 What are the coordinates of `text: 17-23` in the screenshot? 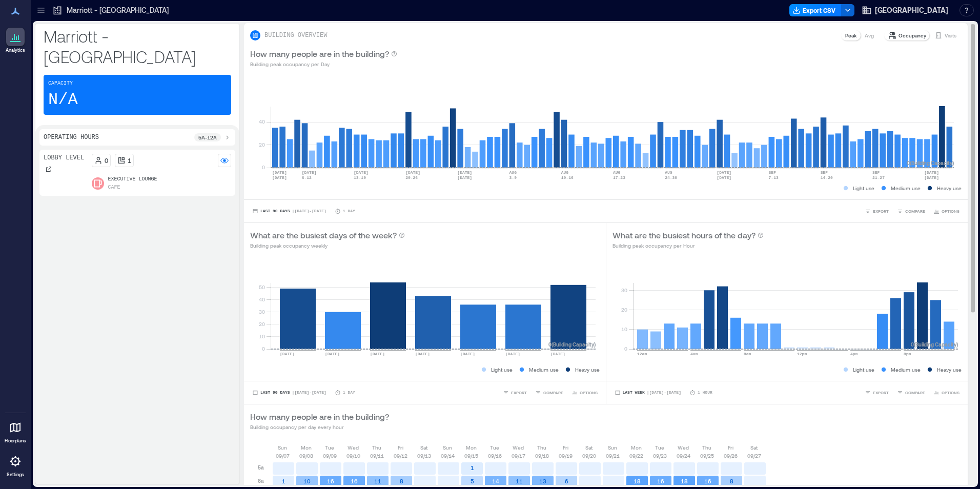 It's located at (619, 178).